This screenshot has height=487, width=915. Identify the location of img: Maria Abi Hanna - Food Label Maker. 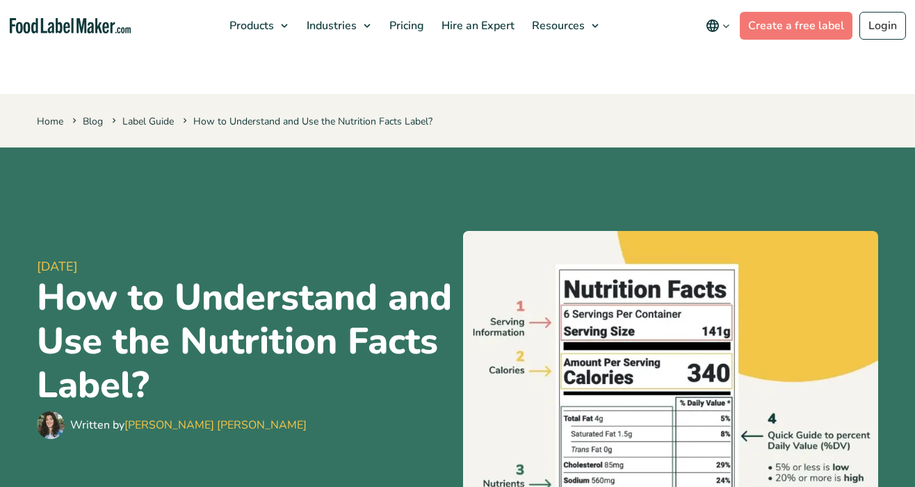
(51, 425).